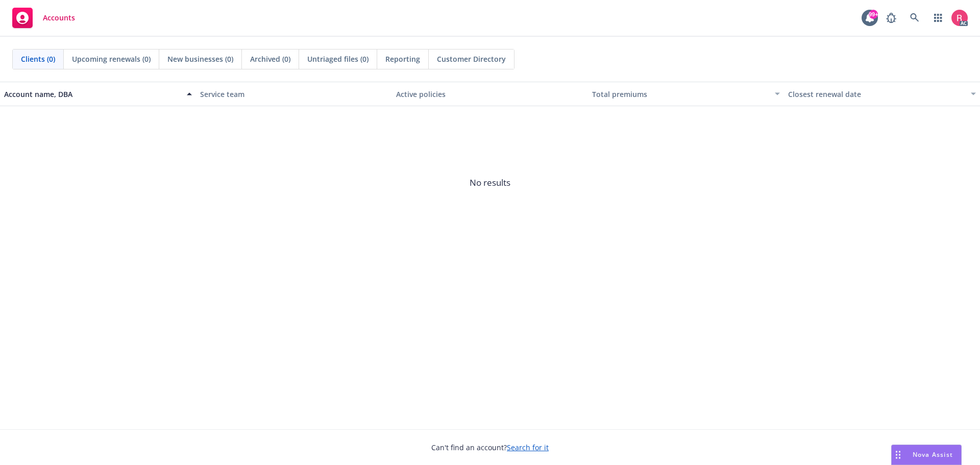 This screenshot has width=980, height=465. I want to click on div: Drag to move, so click(898, 455).